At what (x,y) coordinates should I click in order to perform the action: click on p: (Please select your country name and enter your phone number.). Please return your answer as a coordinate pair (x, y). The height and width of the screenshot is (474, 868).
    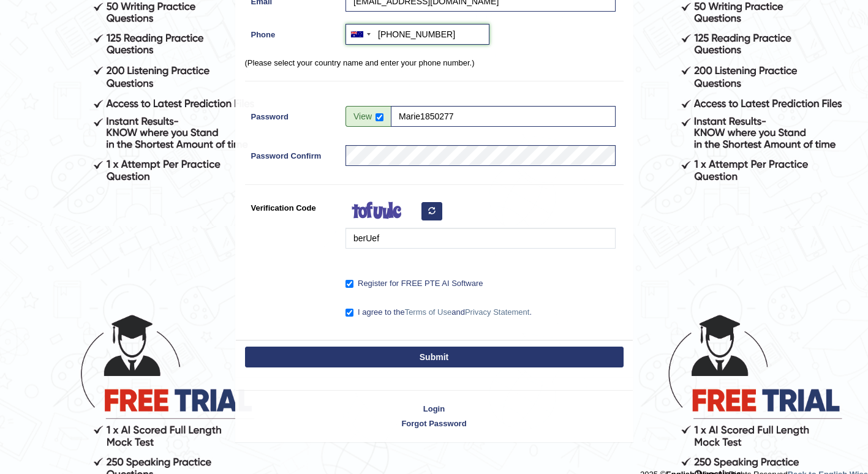
    Looking at the image, I should click on (434, 63).